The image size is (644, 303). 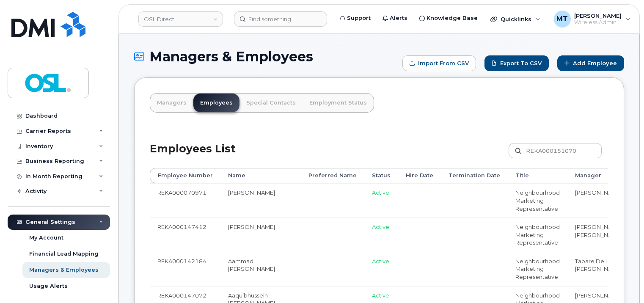 I want to click on td: REKA000147412, so click(x=185, y=235).